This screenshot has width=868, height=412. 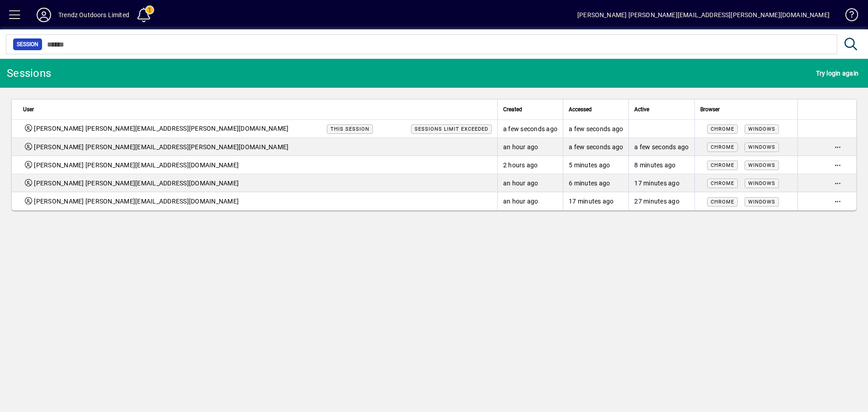 I want to click on button: Try login again, so click(x=837, y=73).